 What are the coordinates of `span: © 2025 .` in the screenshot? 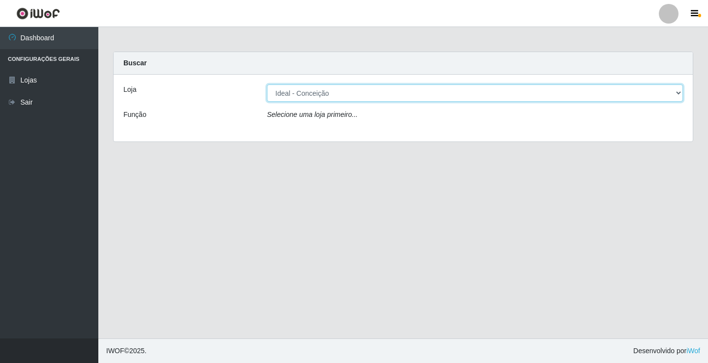 It's located at (126, 351).